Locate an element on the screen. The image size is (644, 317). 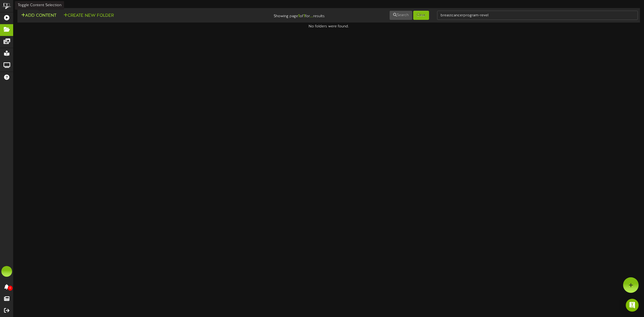
span: 0 is located at coordinates (10, 288).